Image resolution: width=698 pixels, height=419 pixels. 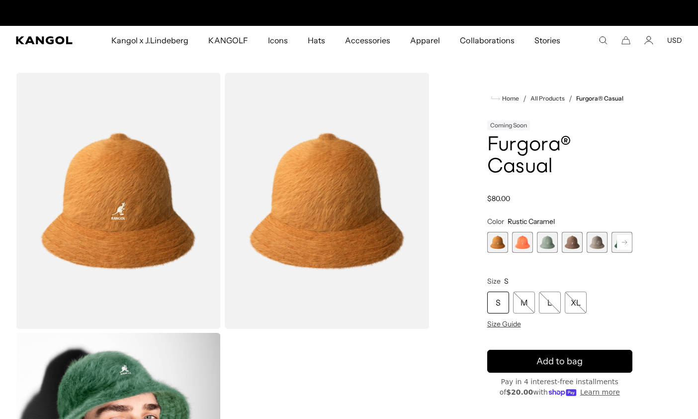 What do you see at coordinates (548, 242) in the screenshot?
I see `label: Sage Green` at bounding box center [548, 242].